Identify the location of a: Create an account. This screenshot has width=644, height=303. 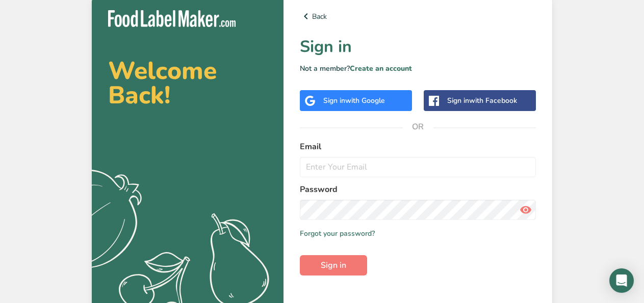
(380, 68).